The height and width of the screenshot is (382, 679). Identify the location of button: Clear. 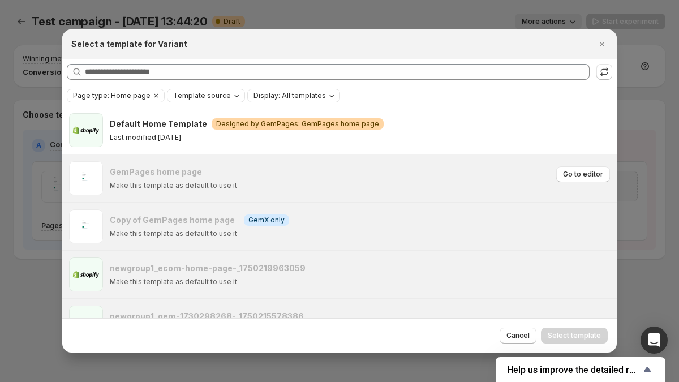
(156, 96).